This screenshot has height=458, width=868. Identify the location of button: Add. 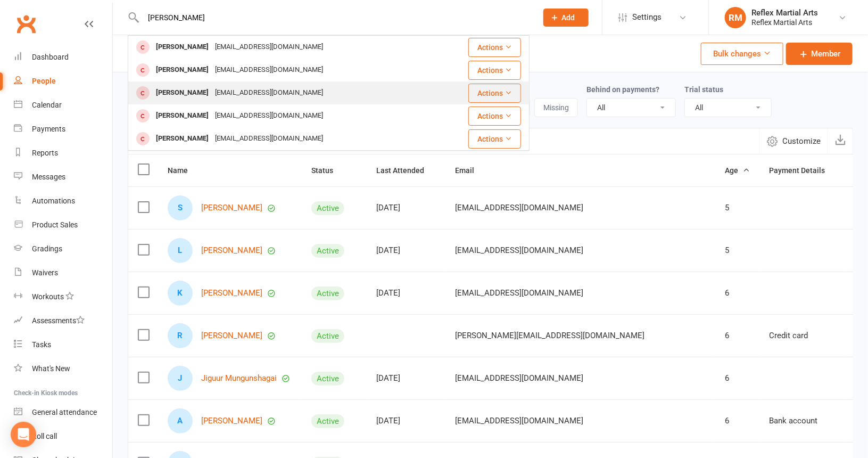
(566, 17).